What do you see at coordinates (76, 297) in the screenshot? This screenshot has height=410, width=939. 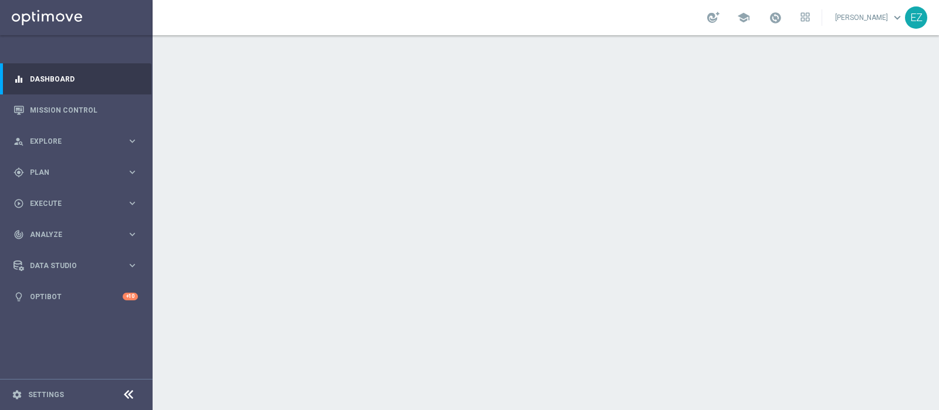 I see `div: lightbulb Optibot +10` at bounding box center [76, 297].